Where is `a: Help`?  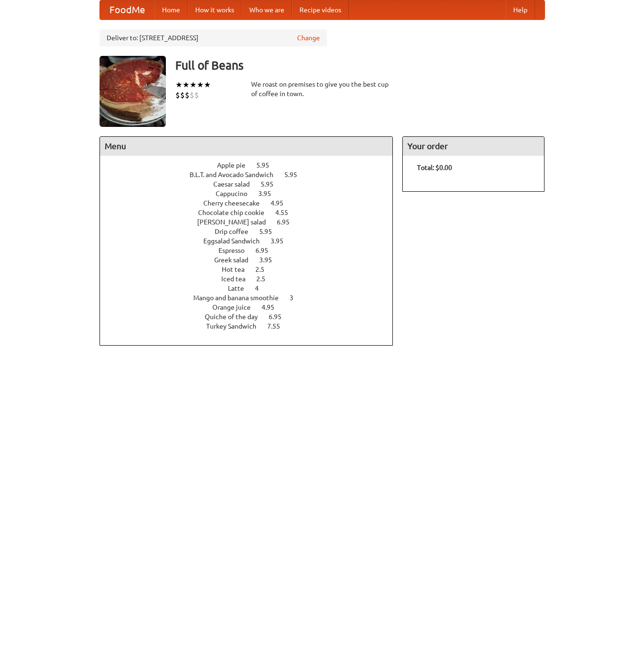
a: Help is located at coordinates (520, 10).